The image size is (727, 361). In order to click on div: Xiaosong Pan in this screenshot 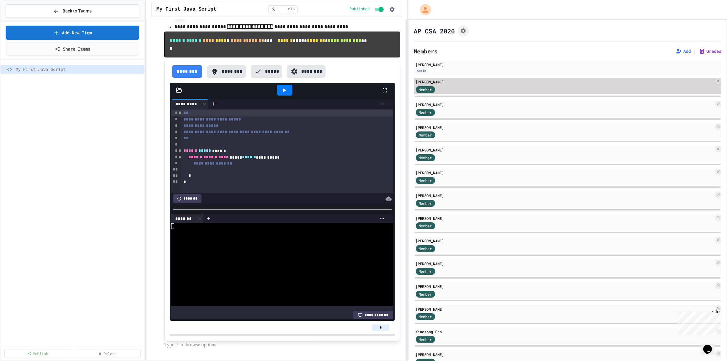, I will do `click(565, 332)`.